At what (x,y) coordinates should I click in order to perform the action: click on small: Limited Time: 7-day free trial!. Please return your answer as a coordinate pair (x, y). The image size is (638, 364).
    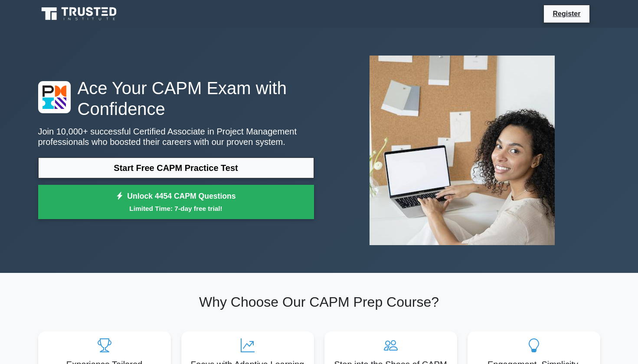
    Looking at the image, I should click on (176, 208).